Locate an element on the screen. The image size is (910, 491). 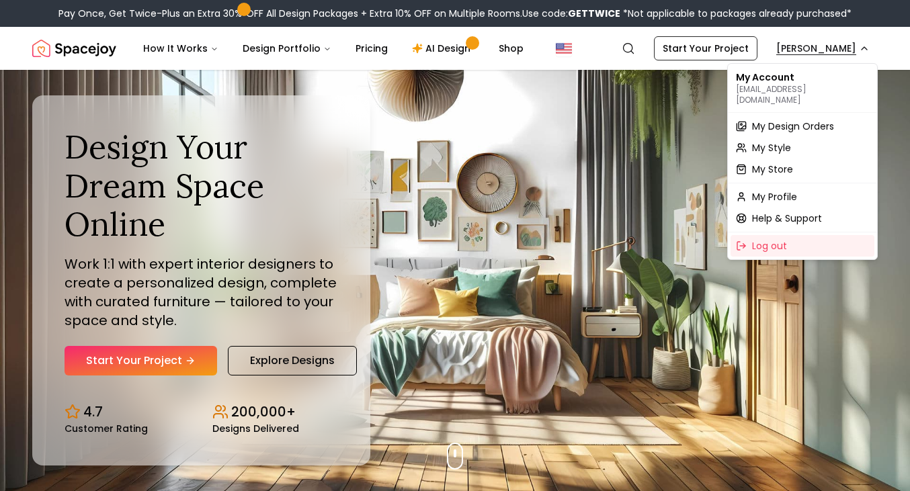
span: My Store is located at coordinates (772, 169).